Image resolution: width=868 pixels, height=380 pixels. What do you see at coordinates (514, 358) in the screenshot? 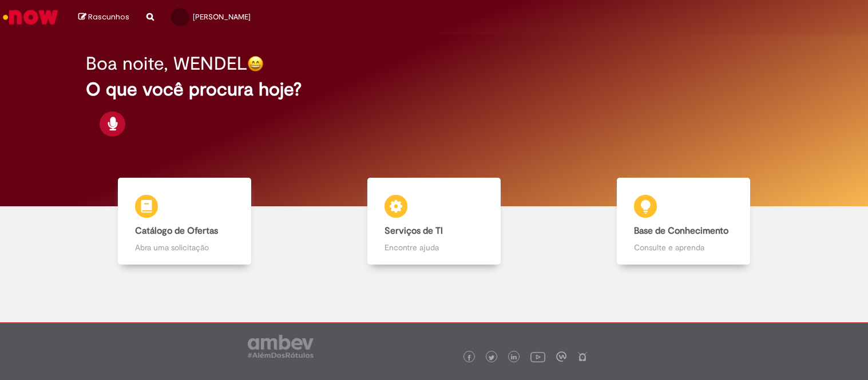
I see `img: logo_footer_linkedin.png` at bounding box center [514, 358].